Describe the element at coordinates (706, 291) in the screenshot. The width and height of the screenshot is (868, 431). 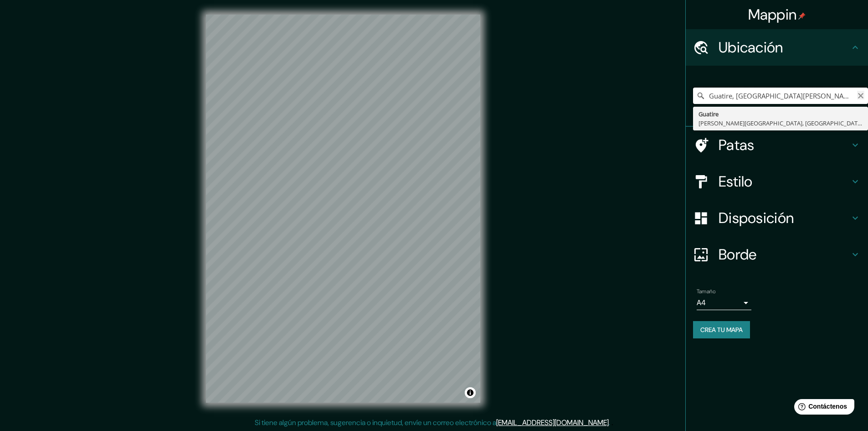
I see `font: Tamaño` at that location.